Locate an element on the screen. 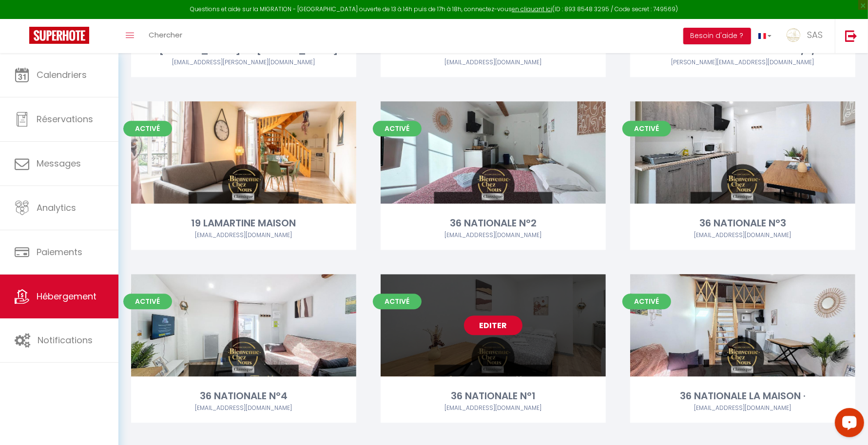  div: 36 NATIONALE N°2 is located at coordinates (493, 223).